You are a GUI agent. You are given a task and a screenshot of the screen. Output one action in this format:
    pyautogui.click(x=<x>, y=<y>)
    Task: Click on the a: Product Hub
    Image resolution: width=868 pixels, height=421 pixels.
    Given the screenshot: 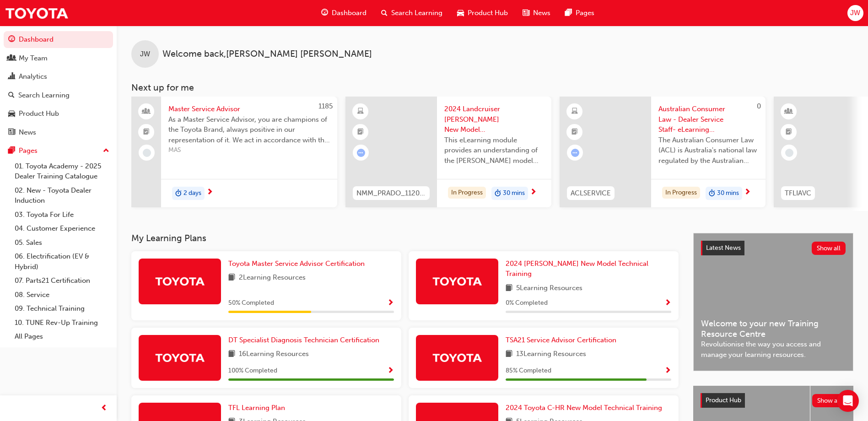 What is the action you would take?
    pyautogui.click(x=58, y=113)
    